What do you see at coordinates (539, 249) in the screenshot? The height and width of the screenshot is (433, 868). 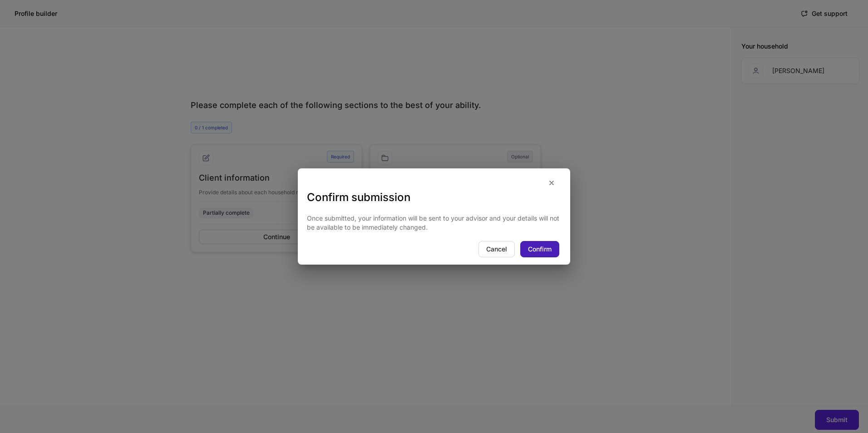 I see `div: Confirm` at bounding box center [539, 249].